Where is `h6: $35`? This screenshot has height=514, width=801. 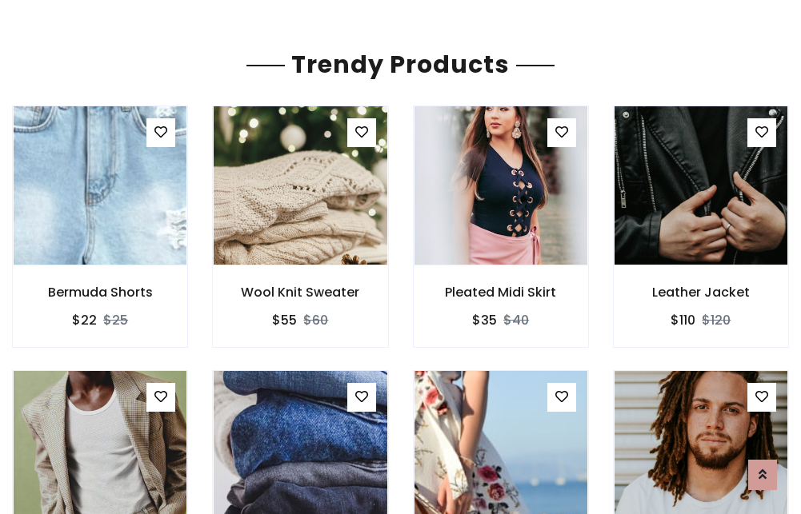
h6: $35 is located at coordinates (484, 320).